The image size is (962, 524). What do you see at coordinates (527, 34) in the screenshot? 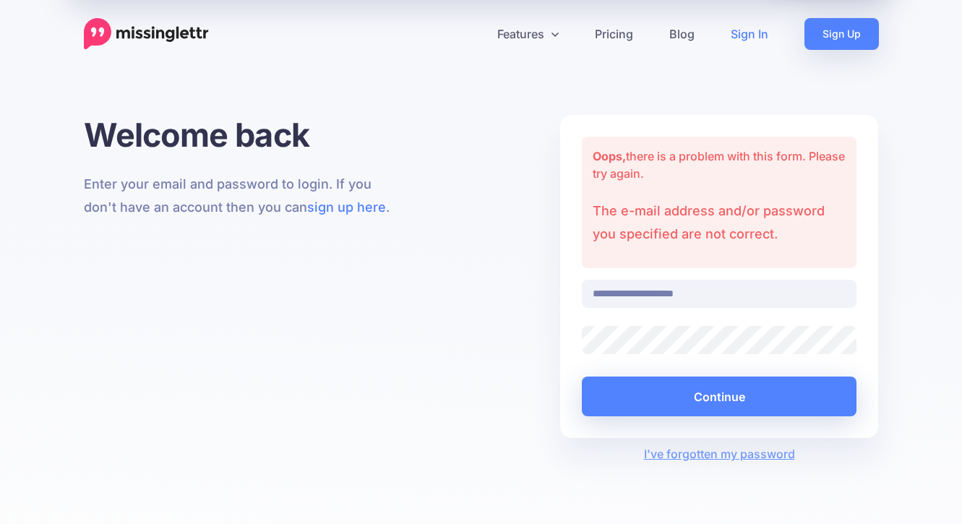
I see `a: Features` at bounding box center [527, 34].